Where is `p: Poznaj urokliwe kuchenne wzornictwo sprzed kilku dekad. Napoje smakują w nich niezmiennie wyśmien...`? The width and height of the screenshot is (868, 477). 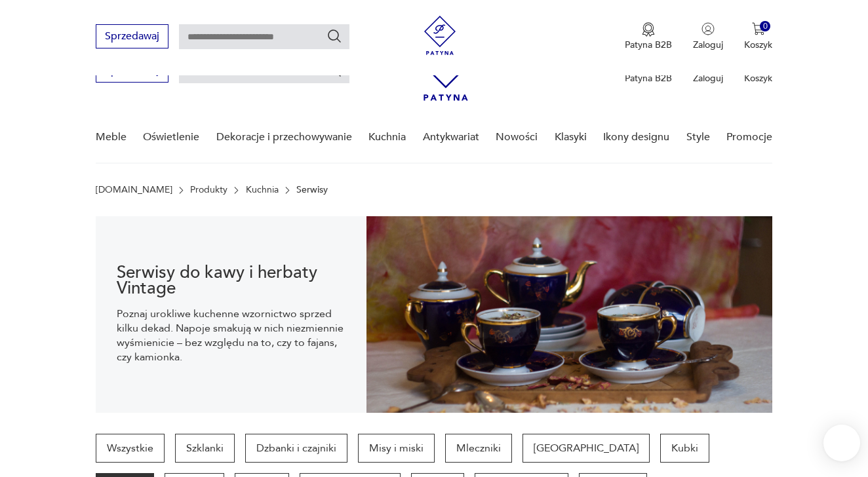 p: Poznaj urokliwe kuchenne wzornictwo sprzed kilku dekad. Napoje smakują w nich niezmiennie wyśmien... is located at coordinates (231, 335).